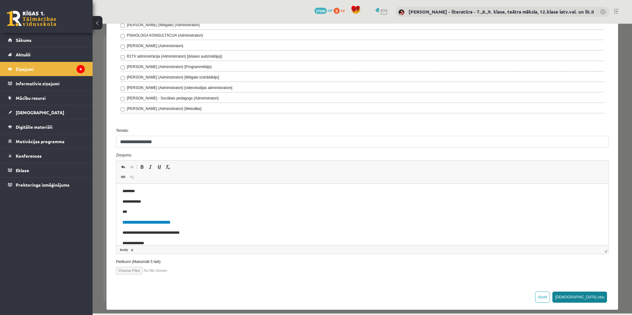 The image size is (632, 315). I want to click on a: Aktuāli, so click(46, 55).